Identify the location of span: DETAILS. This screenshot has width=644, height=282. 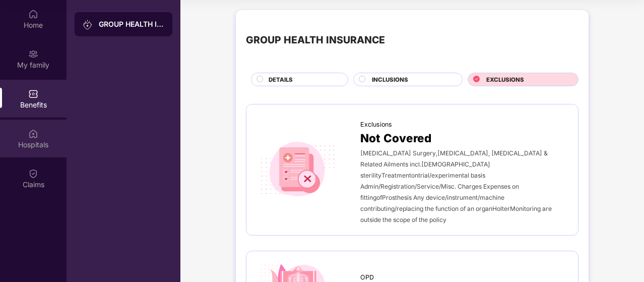
(281, 80).